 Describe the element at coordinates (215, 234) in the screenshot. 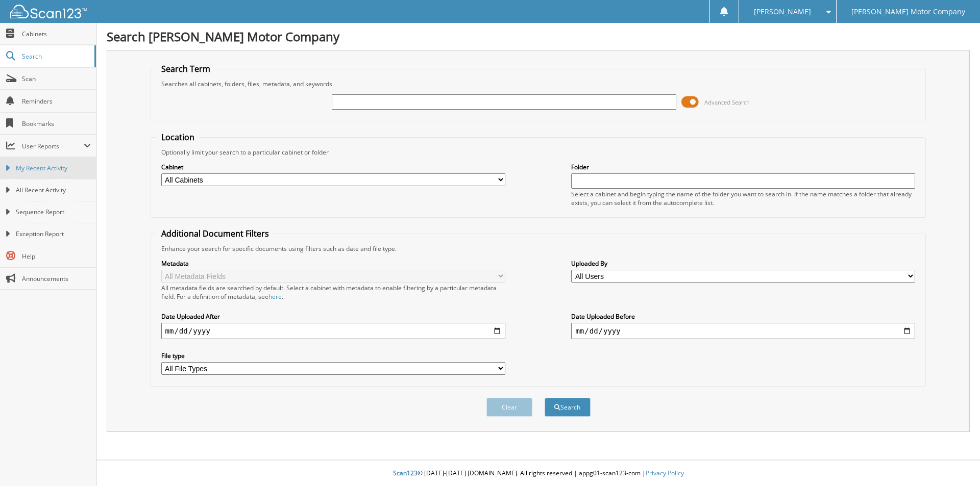

I see `legend: Additional Document Filters` at that location.